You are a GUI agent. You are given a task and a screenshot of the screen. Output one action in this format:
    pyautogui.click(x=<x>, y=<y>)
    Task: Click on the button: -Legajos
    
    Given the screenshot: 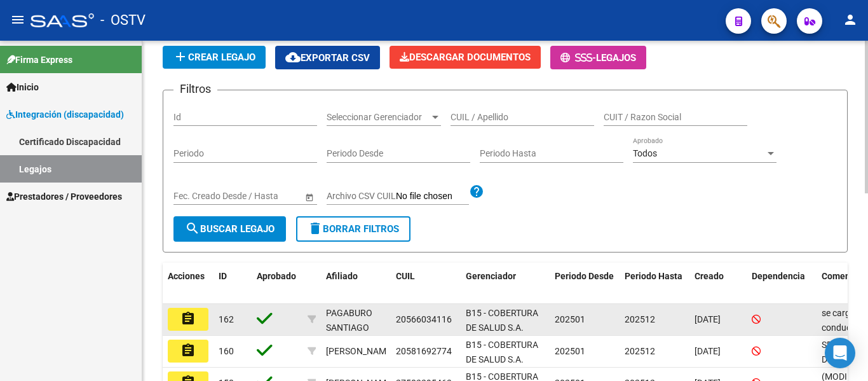 What is the action you would take?
    pyautogui.click(x=599, y=57)
    